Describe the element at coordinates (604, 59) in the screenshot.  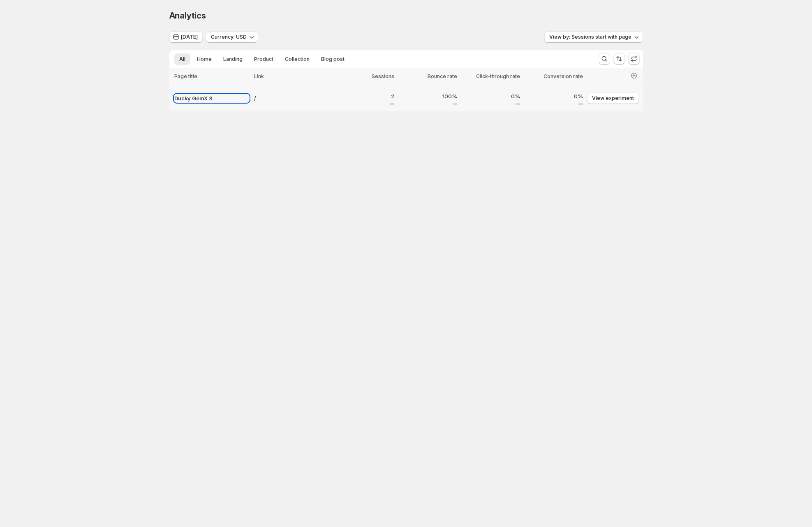
I see `button: Search and filter results` at that location.